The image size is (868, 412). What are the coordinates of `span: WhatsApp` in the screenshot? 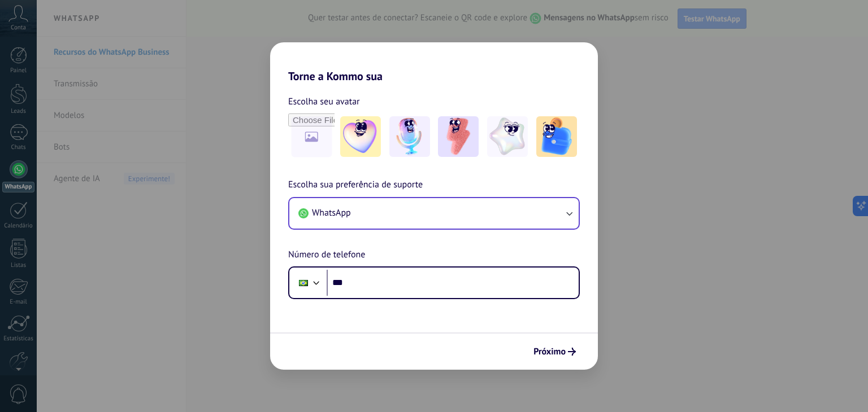 It's located at (331, 213).